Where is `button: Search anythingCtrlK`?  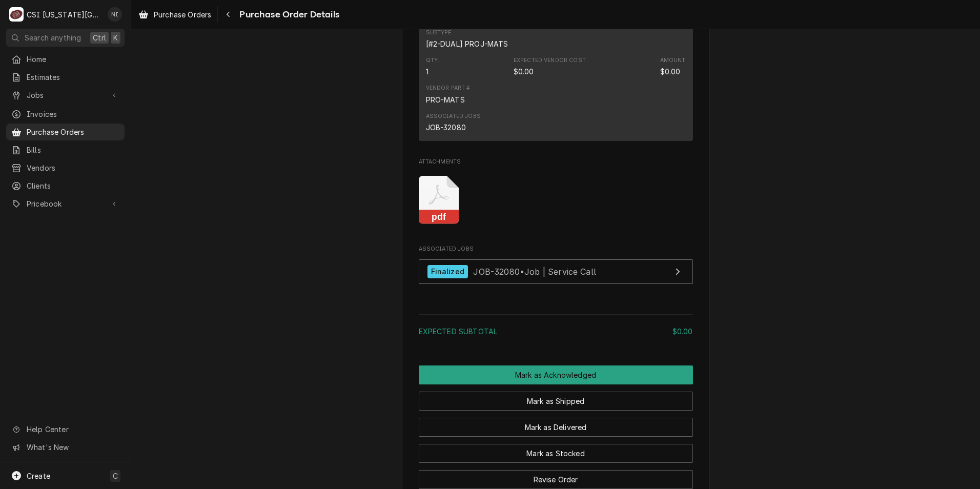
button: Search anythingCtrlK is located at coordinates (65, 37).